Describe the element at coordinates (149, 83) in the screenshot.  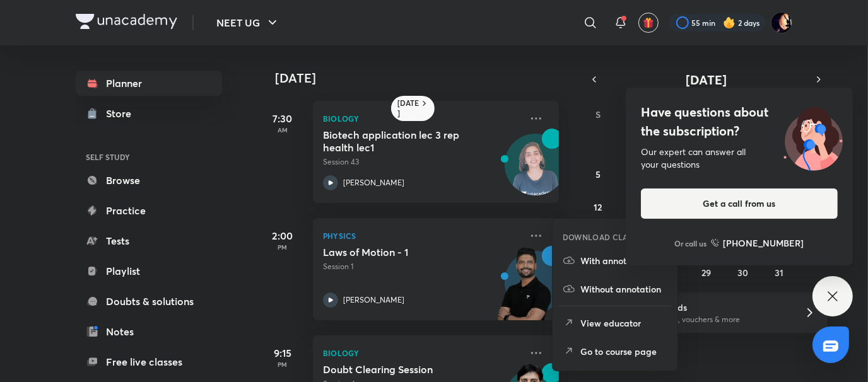
I see `a: Planner` at that location.